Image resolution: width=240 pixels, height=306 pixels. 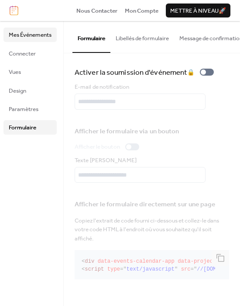 What do you see at coordinates (141, 11) in the screenshot?
I see `span: Mon Compte` at bounding box center [141, 11].